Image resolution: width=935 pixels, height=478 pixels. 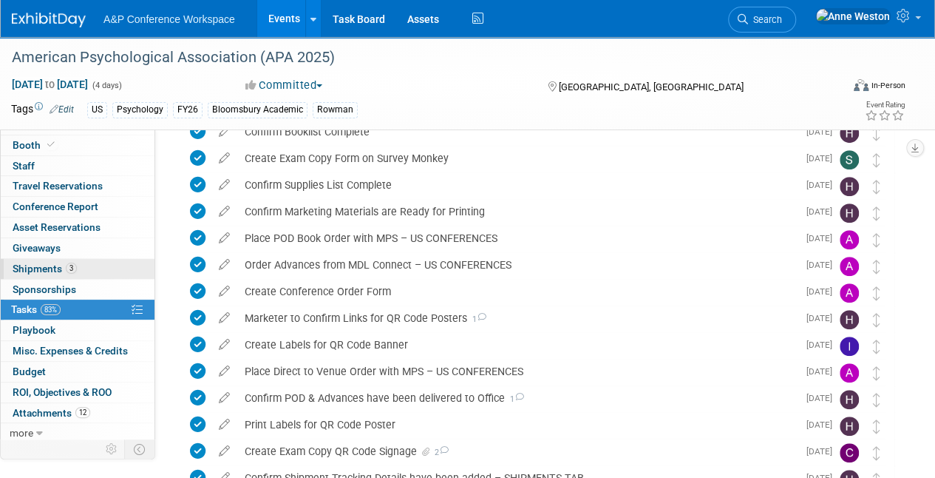 What do you see at coordinates (840, 88) in the screenshot?
I see `div: Event Format` at bounding box center [840, 88].